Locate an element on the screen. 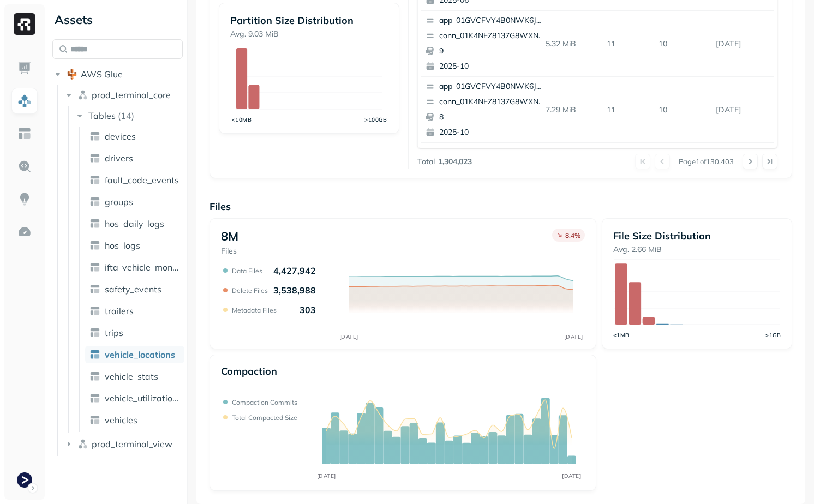 Image resolution: width=814 pixels, height=504 pixels. img: Assets is located at coordinates (25, 101).